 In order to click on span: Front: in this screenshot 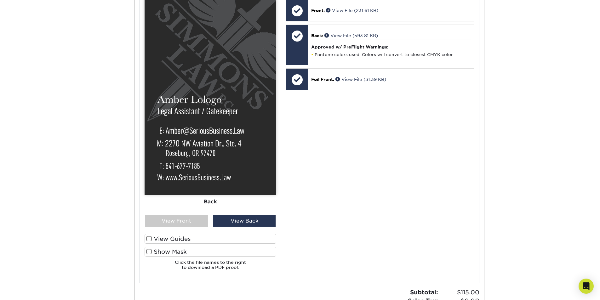, I will do `click(318, 10)`.